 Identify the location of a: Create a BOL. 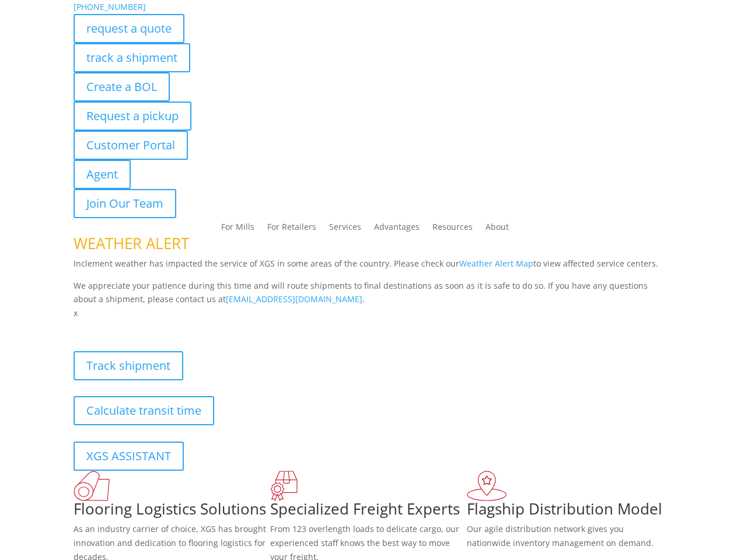
(121, 87).